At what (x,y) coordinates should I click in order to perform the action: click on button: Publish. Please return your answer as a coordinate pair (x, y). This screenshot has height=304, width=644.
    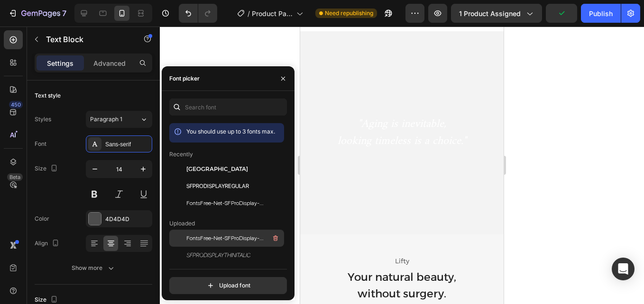
    Looking at the image, I should click on (601, 13).